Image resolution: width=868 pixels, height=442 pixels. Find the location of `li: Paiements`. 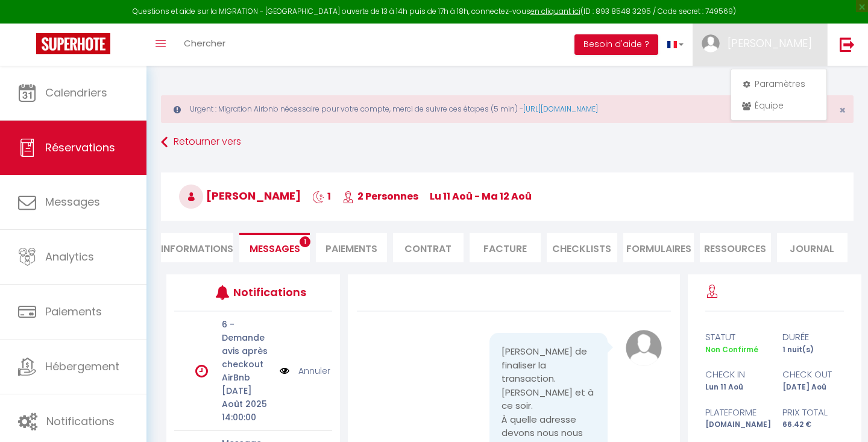

li: Paiements is located at coordinates (351, 247).